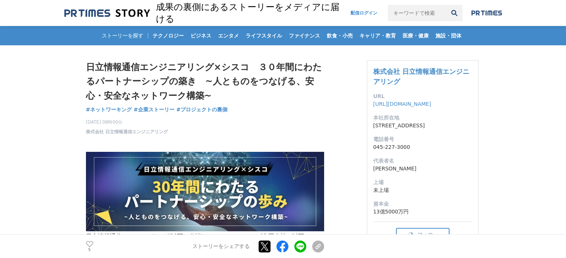 The height and width of the screenshot is (258, 566). I want to click on a: ファイナンス, so click(304, 36).